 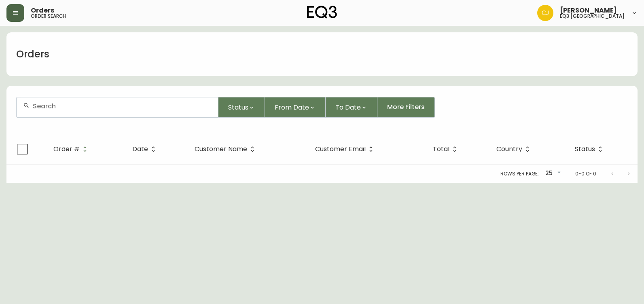 I want to click on button: From Date, so click(x=295, y=107).